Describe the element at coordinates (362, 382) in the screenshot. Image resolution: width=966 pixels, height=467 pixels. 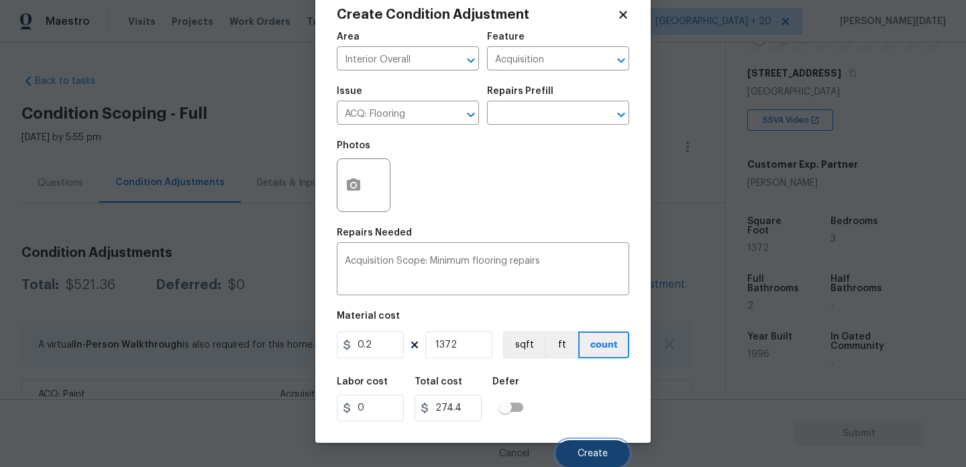
I see `h5: Labor cost` at that location.